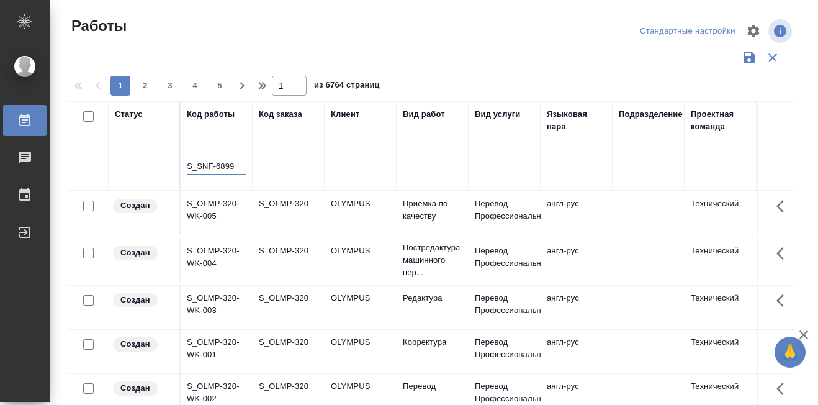 The width and height of the screenshot is (818, 405). What do you see at coordinates (773, 58) in the screenshot?
I see `button: Сбросить фильтры` at bounding box center [773, 58].